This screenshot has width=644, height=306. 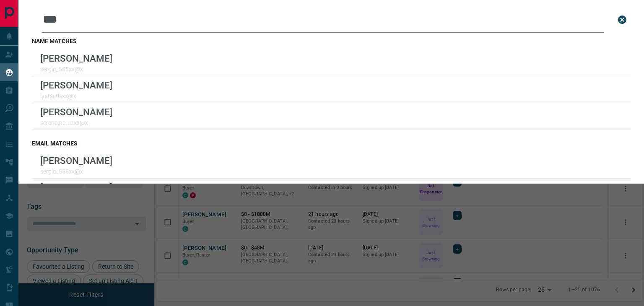 What do you see at coordinates (622, 20) in the screenshot?
I see `button: close search bar` at bounding box center [622, 20].